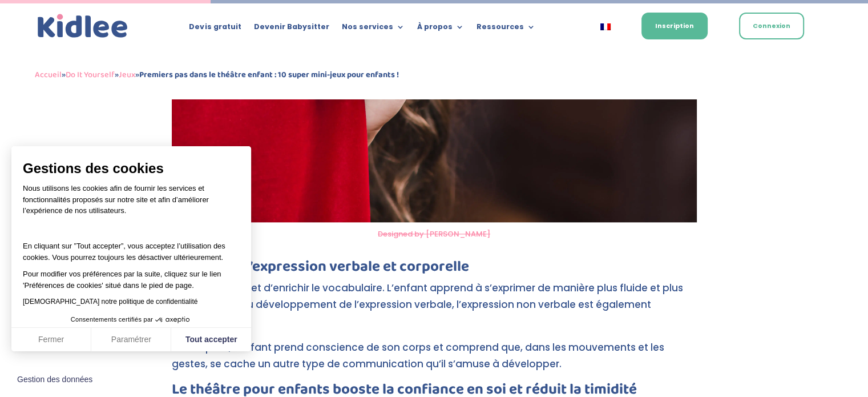 Image resolution: width=868 pixels, height=397 pixels. Describe the element at coordinates (269, 75) in the screenshot. I see `strong: Premiers pas dans le théâtre enfant : 10 super mini-jeux pour enfants !` at that location.